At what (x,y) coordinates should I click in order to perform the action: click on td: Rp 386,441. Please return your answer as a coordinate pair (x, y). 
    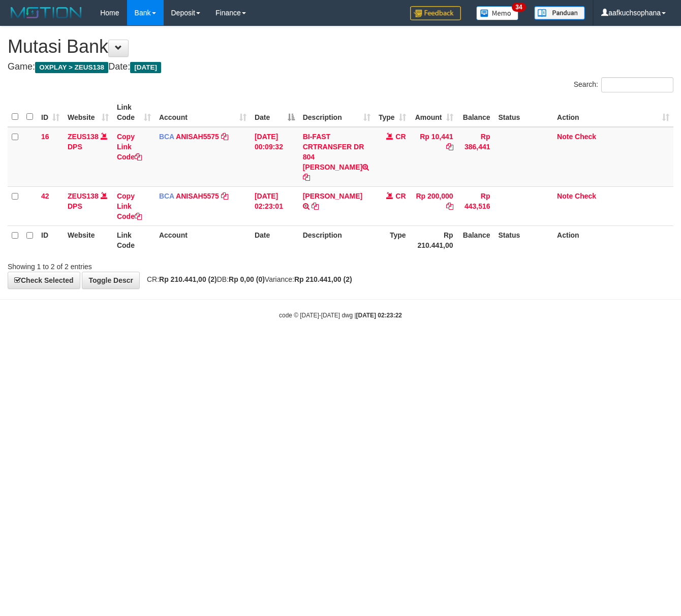
    Looking at the image, I should click on (476, 157).